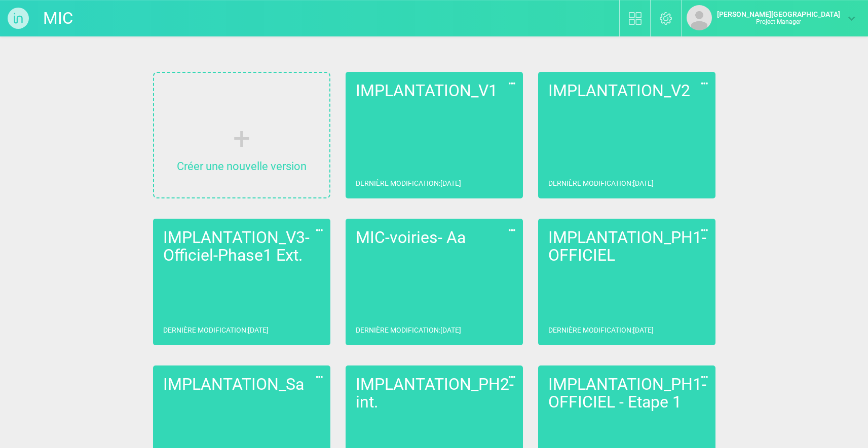 The height and width of the screenshot is (448, 868). Describe the element at coordinates (778, 22) in the screenshot. I see `p: Project Manager` at that location.